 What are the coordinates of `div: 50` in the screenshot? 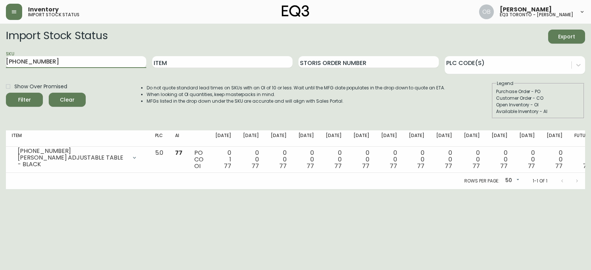 It's located at (511, 180).